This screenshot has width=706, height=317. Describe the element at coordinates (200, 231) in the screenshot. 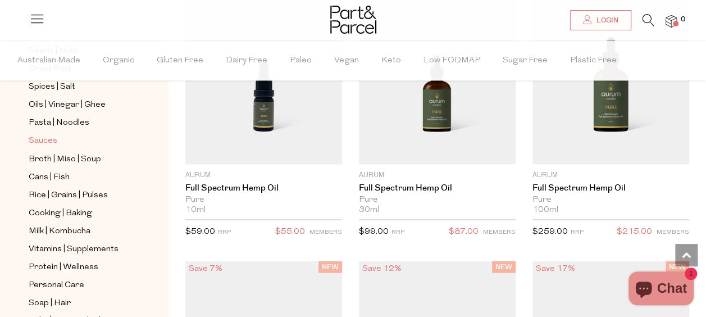

I see `span: $59.00` at that location.